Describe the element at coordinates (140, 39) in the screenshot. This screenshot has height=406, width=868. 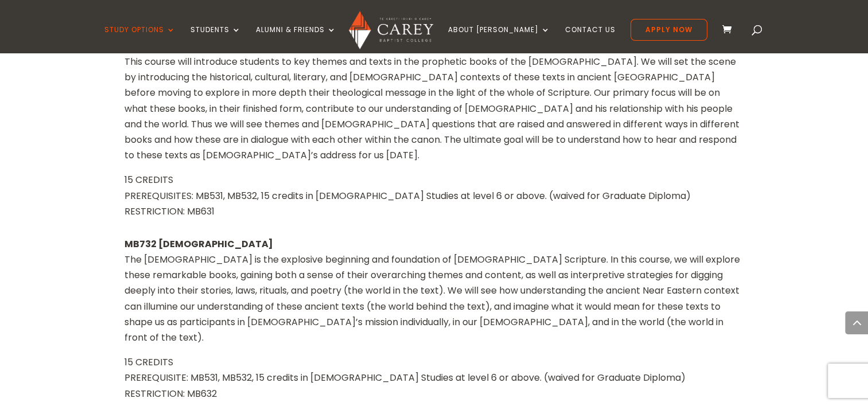
I see `a: Study Options` at that location.